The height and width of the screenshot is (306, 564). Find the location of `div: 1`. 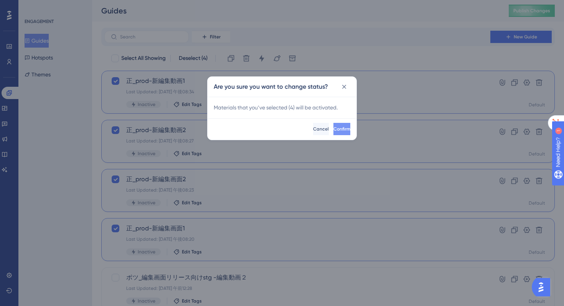

div: 1 is located at coordinates (54, 7).